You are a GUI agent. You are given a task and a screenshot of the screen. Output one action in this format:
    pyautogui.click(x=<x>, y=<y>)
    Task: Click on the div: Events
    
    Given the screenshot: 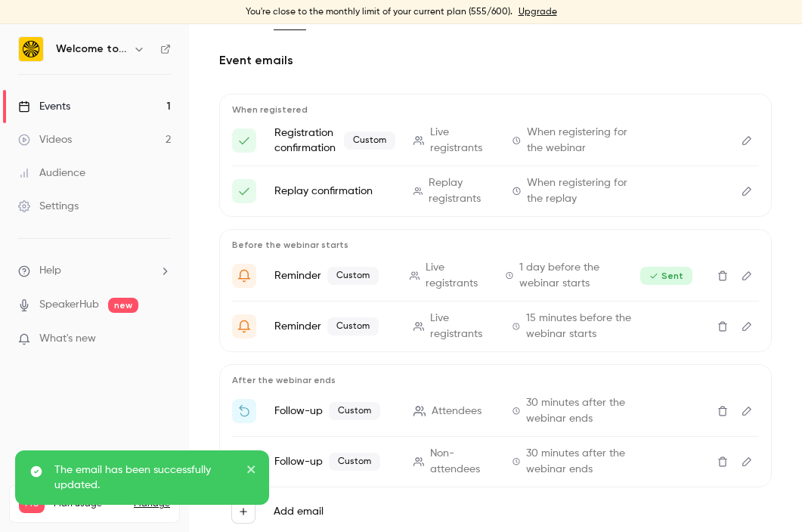 What is the action you would take?
    pyautogui.click(x=44, y=107)
    